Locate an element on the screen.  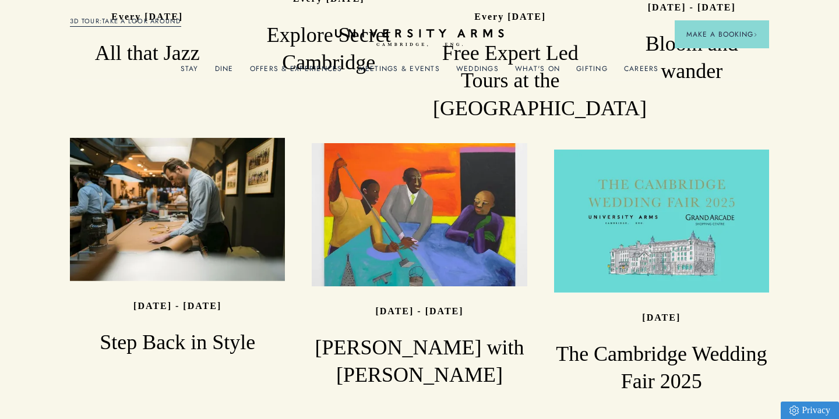
a: What's On is located at coordinates (537, 72).